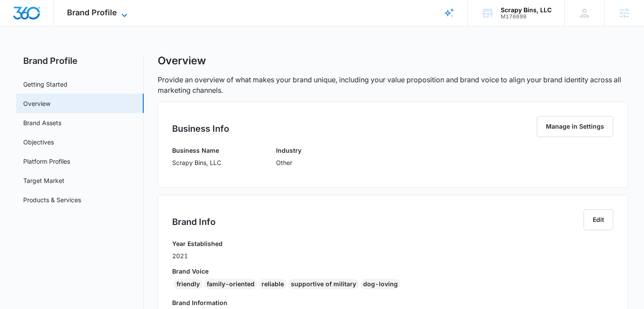 The width and height of the screenshot is (644, 309). Describe the element at coordinates (323, 284) in the screenshot. I see `div: supportive of military` at that location.